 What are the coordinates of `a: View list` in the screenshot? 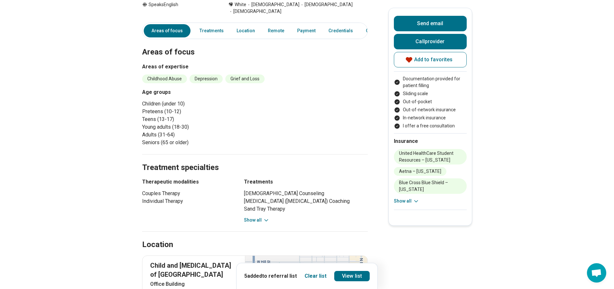 It's located at (352, 276).